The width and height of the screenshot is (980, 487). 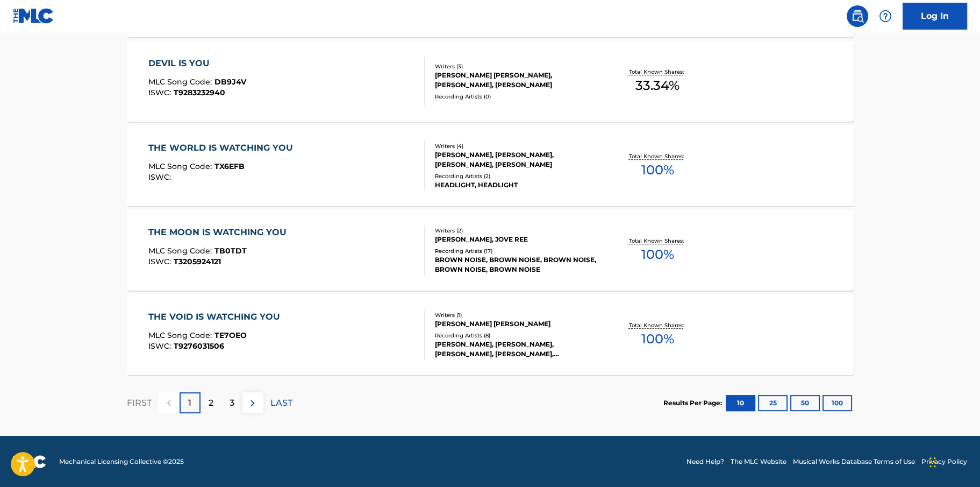 What do you see at coordinates (121, 462) in the screenshot?
I see `span: Mechanical Licensing Collective © 2025` at bounding box center [121, 462].